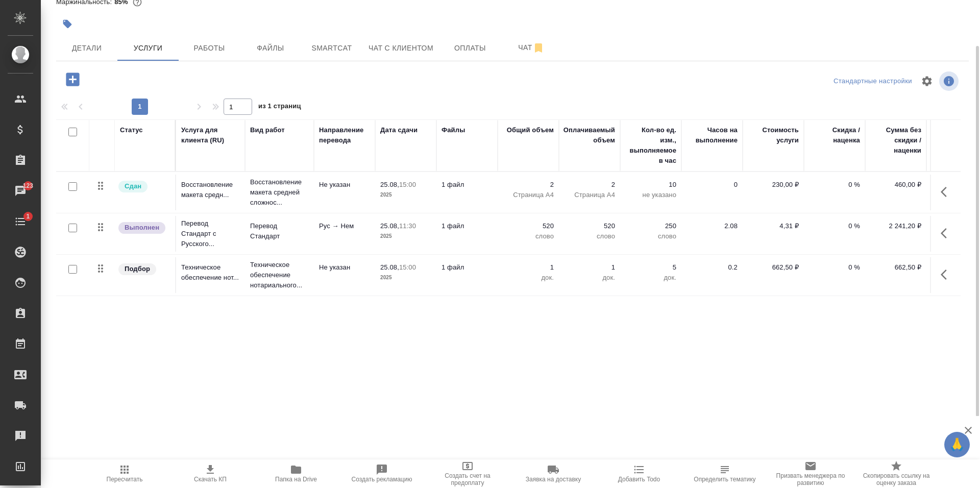 Image resolution: width=980 pixels, height=488 pixels. What do you see at coordinates (20, 222) in the screenshot?
I see `a: 1` at bounding box center [20, 222].